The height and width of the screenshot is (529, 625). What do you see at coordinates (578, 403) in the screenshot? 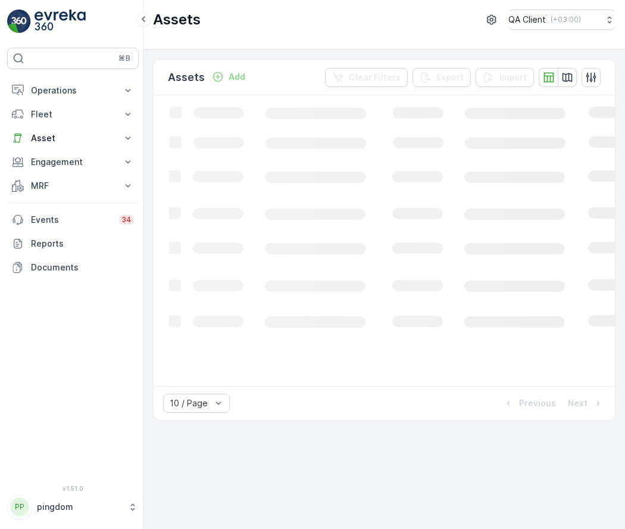
I see `p: Next` at bounding box center [578, 403].